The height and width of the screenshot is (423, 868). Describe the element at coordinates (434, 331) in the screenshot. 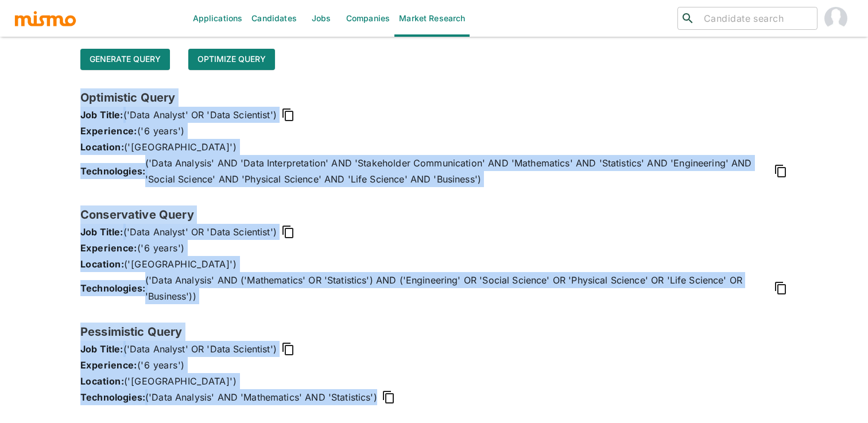

I see `h6: Pessimistic Query` at that location.